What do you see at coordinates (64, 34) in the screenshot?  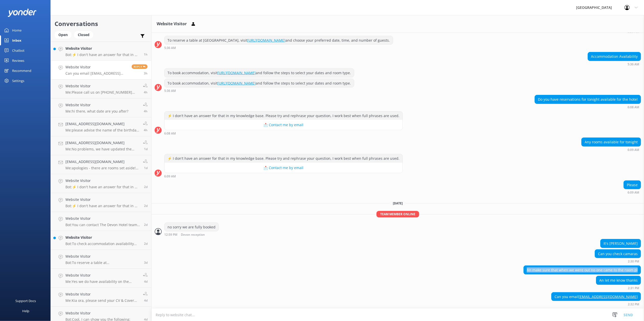 I see `a: Open` at bounding box center [64, 34].